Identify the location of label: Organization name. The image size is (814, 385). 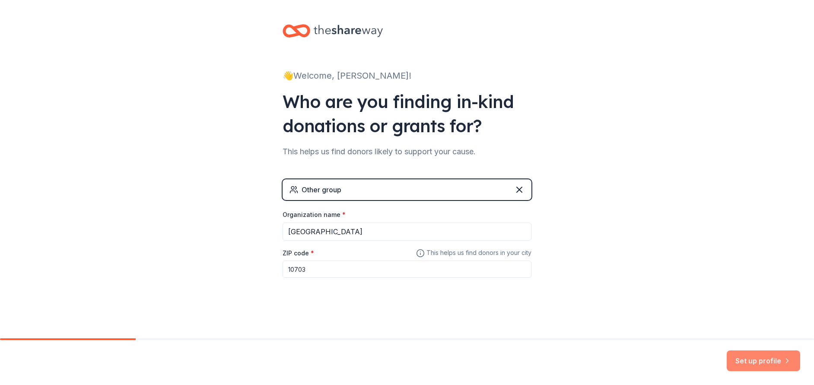
(314, 215).